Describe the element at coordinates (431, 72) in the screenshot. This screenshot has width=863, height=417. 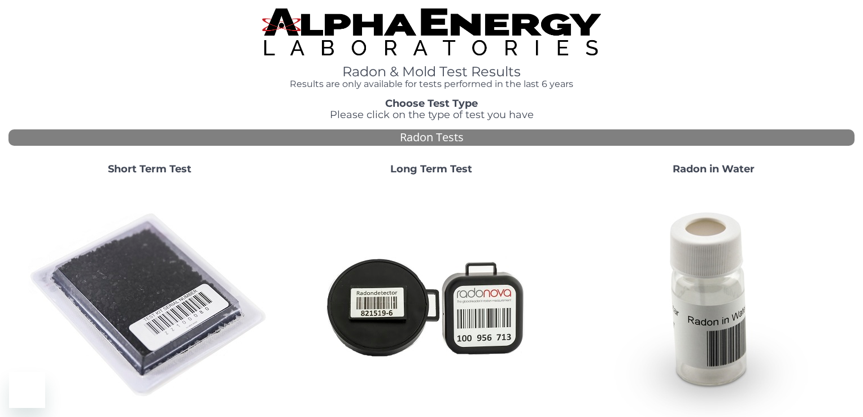
I see `h1: Radon & Mold Test Results` at that location.